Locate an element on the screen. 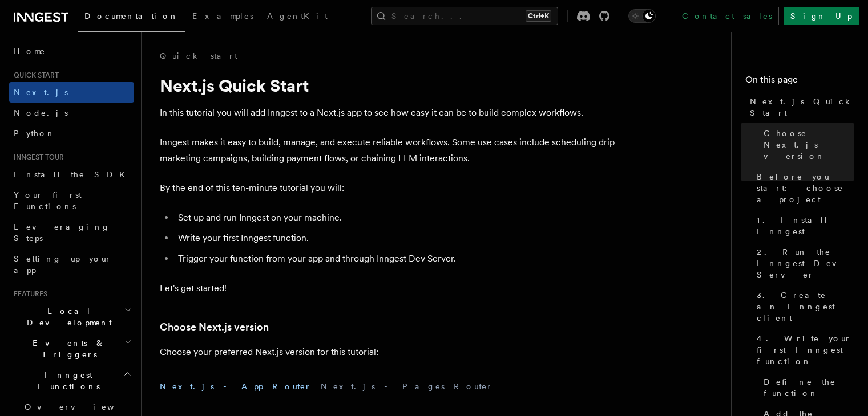 This screenshot has width=868, height=416. span: Define the function is located at coordinates (809, 388).